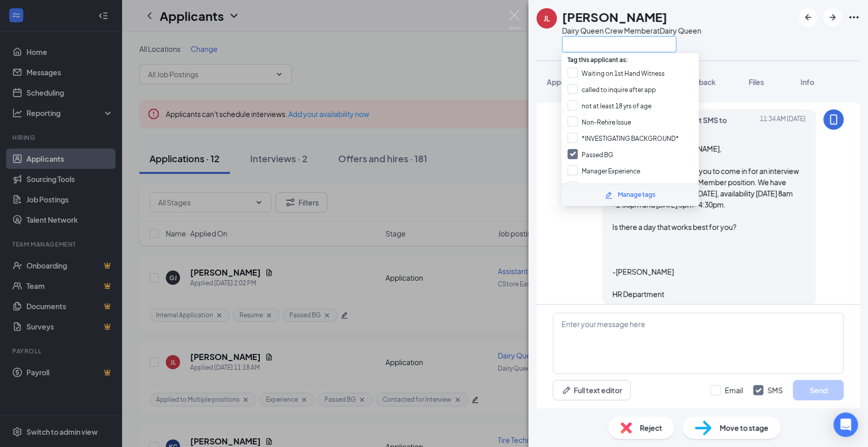  I want to click on span: Reject, so click(651, 428).